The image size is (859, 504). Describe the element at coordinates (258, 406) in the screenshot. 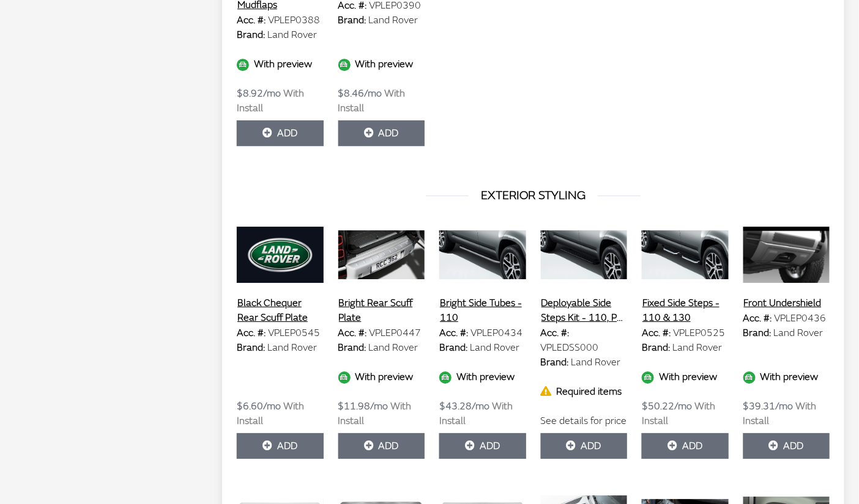

I see `span: $6.60/mo` at that location.